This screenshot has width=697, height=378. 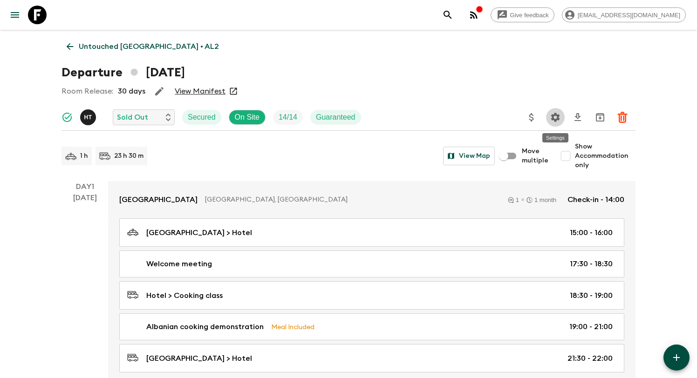 I want to click on p: Guaranteed, so click(x=335, y=117).